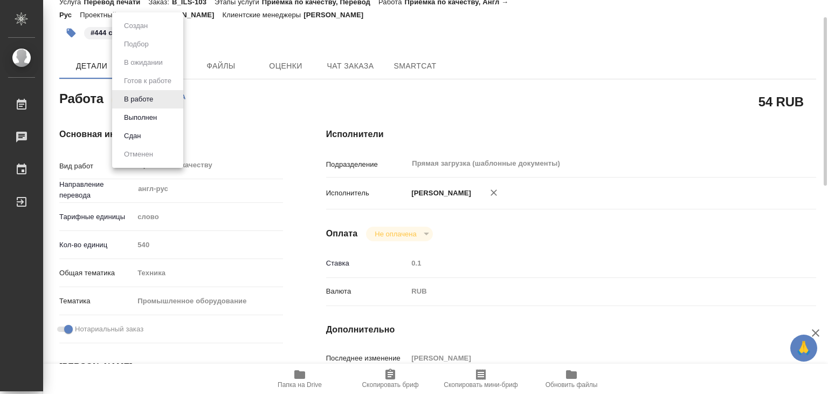 The height and width of the screenshot is (394, 828). I want to click on button: Подбор, so click(136, 44).